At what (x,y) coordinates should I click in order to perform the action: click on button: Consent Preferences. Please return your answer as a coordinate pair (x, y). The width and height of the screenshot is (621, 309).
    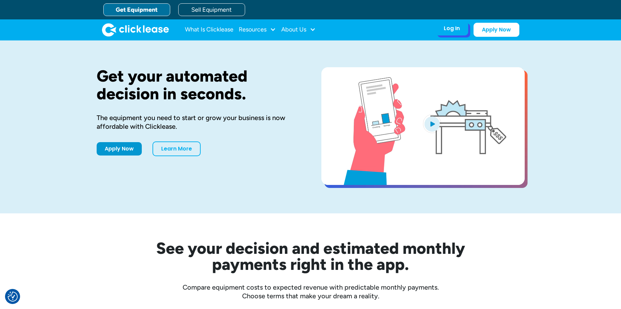
    Looking at the image, I should click on (13, 297).